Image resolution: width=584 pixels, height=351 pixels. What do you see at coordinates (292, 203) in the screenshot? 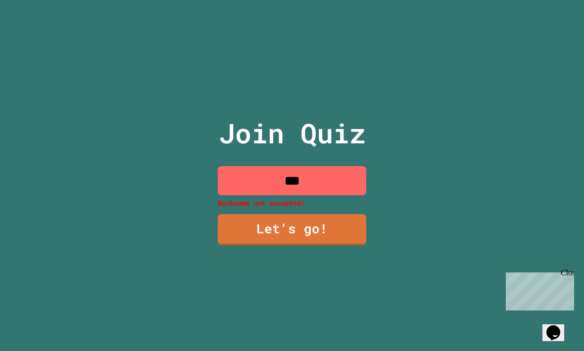
I see `p: Nickname not accepted!` at bounding box center [292, 203].